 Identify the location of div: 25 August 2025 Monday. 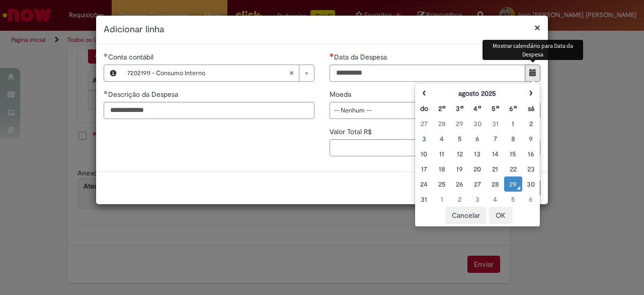
(442, 184).